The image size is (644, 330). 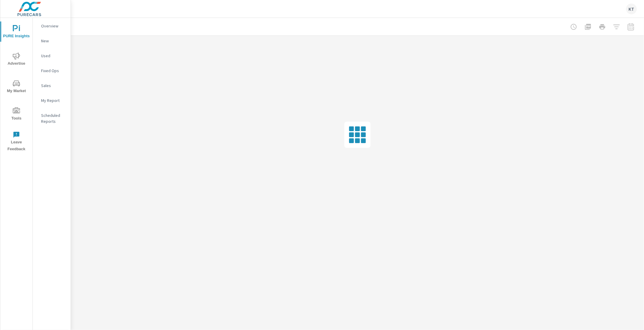 I want to click on div: Fixed Ops, so click(x=51, y=71).